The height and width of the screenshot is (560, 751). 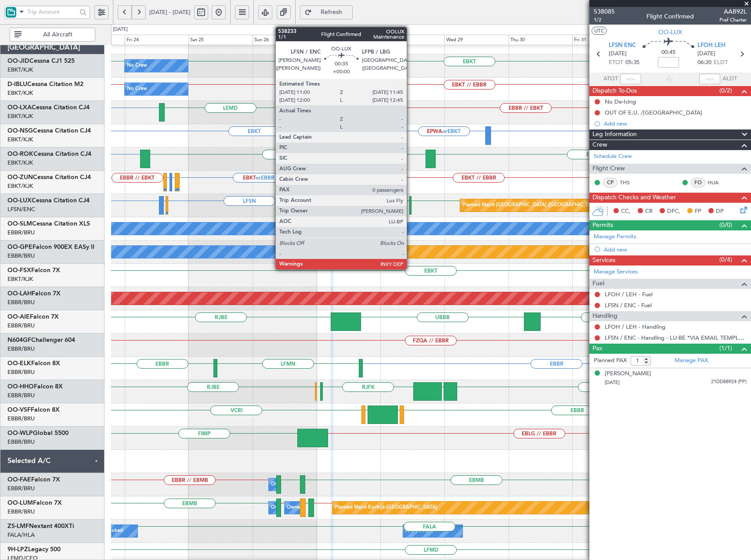 I want to click on span: Crew, so click(x=600, y=145).